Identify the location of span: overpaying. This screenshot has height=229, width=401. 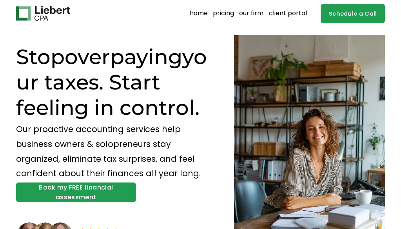
(123, 57).